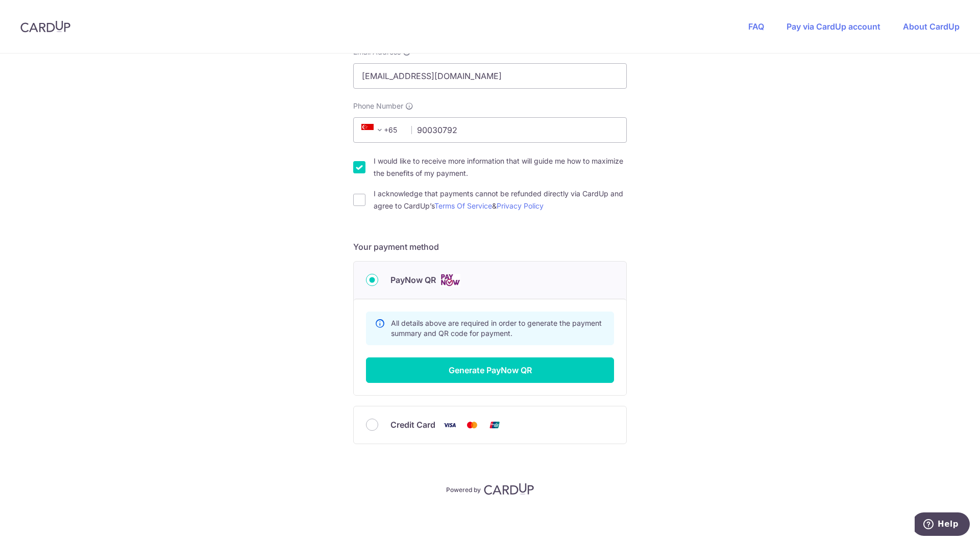  What do you see at coordinates (450, 280) in the screenshot?
I see `img: Cards logo` at bounding box center [450, 280].